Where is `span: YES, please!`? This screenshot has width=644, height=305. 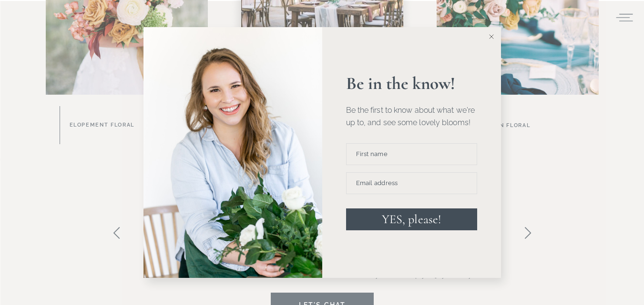
span: YES, please! is located at coordinates (412, 219).